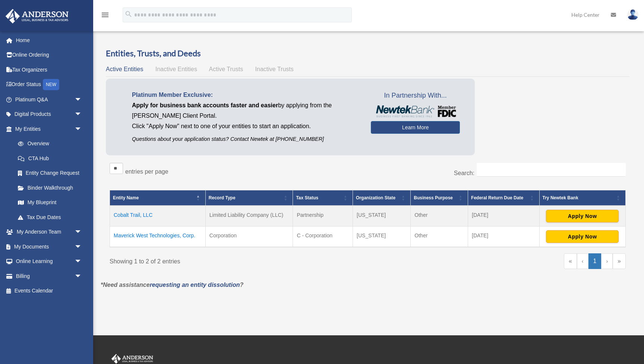 The height and width of the screenshot is (364, 644). I want to click on span: Organization State, so click(376, 198).